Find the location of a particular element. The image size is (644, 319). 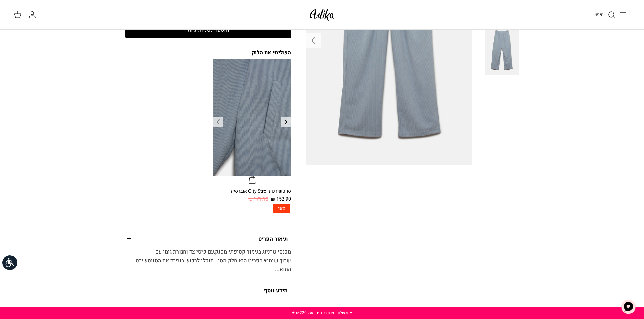

div: סווטשירט City Strolls אוברסייז is located at coordinates (252, 192).